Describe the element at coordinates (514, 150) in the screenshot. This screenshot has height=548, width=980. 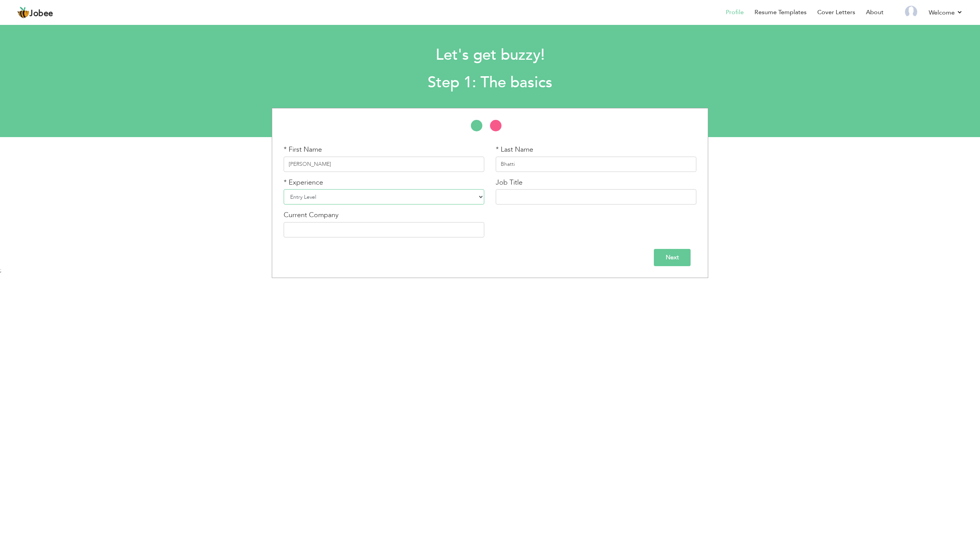
I see `label: * Last Name` at that location.